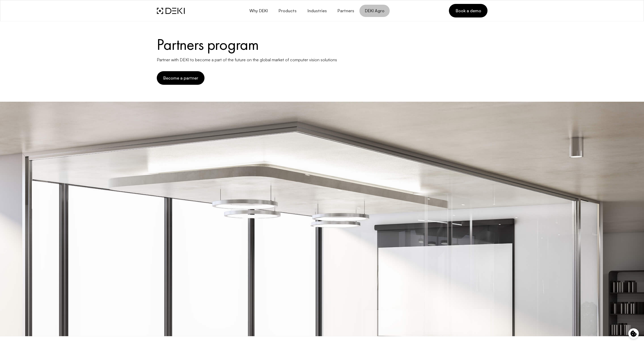  What do you see at coordinates (171, 10) in the screenshot?
I see `img: DEKI Logo` at bounding box center [171, 10].